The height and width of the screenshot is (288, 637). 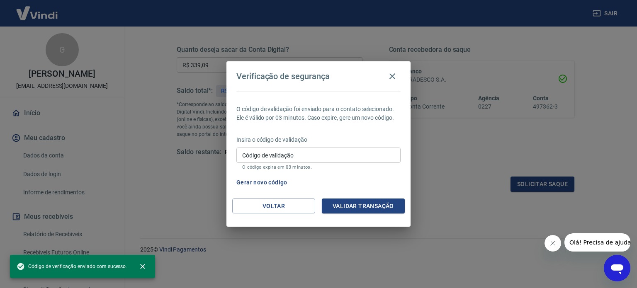 What do you see at coordinates (318, 114) in the screenshot?
I see `p: O código de validação foi enviado para o contato selecionado. Ele é válido por 03 minutos. Caso e...` at bounding box center [318, 114].